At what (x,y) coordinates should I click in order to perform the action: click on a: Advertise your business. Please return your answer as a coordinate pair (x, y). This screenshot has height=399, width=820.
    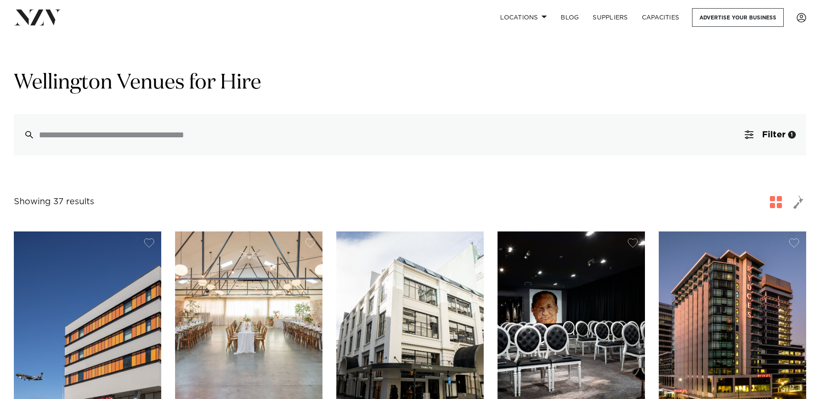
    Looking at the image, I should click on (738, 17).